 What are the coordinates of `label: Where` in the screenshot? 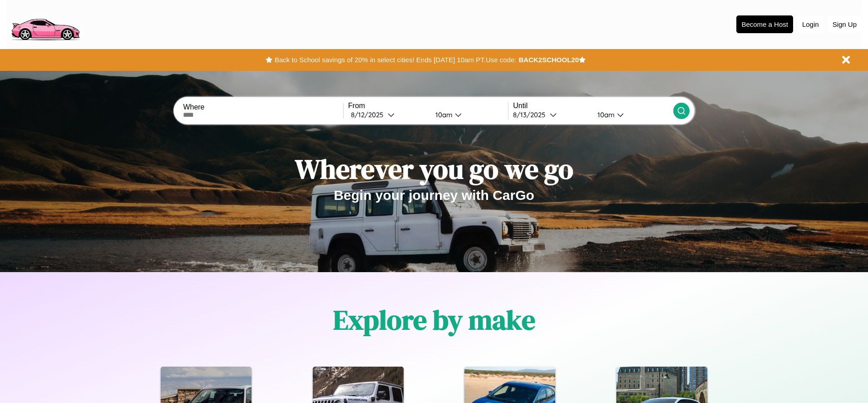 It's located at (263, 107).